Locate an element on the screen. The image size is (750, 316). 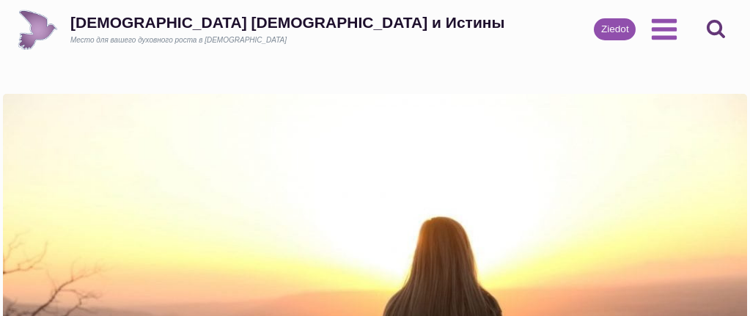
a: Ziedot is located at coordinates (614, 29).